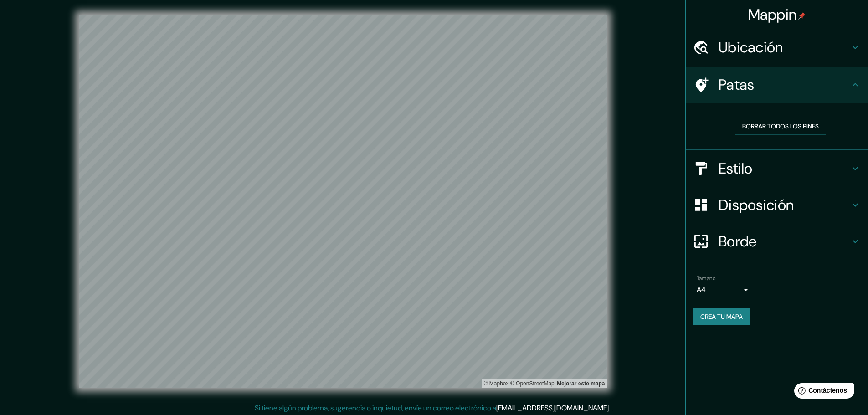 Image resolution: width=868 pixels, height=415 pixels. I want to click on font: Contáctenos, so click(41, 11).